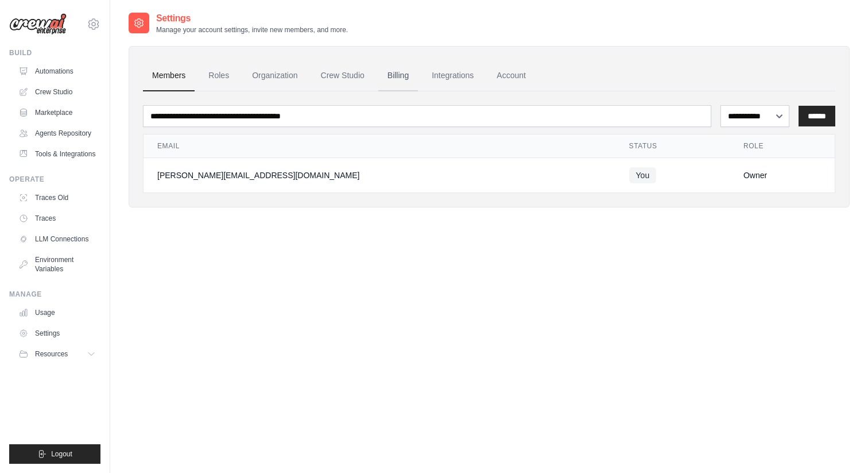 The width and height of the screenshot is (868, 473). Describe the element at coordinates (62, 454) in the screenshot. I see `span: Logout` at that location.